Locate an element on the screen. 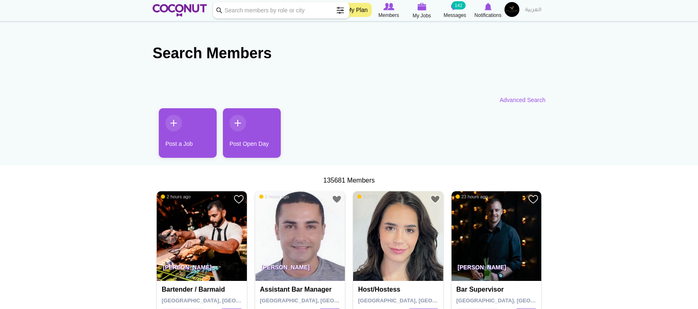 Image resolution: width=698 pixels, height=309 pixels. img: Home is located at coordinates (179, 10).